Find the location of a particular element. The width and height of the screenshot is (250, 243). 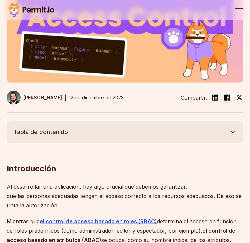

button: abrir menú is located at coordinates (240, 10).